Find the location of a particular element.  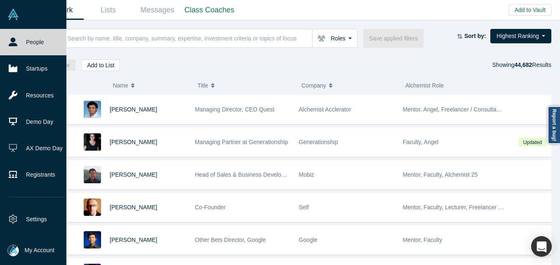

strong: 44,682 is located at coordinates (522, 65).